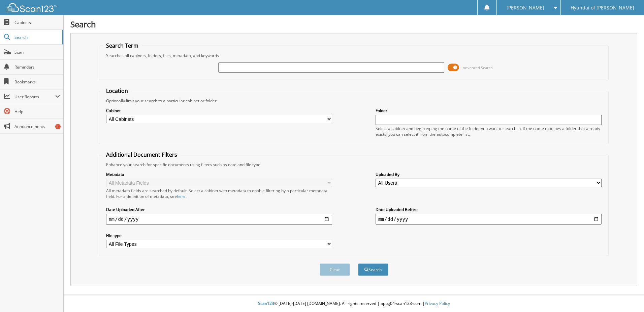 The width and height of the screenshot is (644, 312). I want to click on legend: Location, so click(117, 91).